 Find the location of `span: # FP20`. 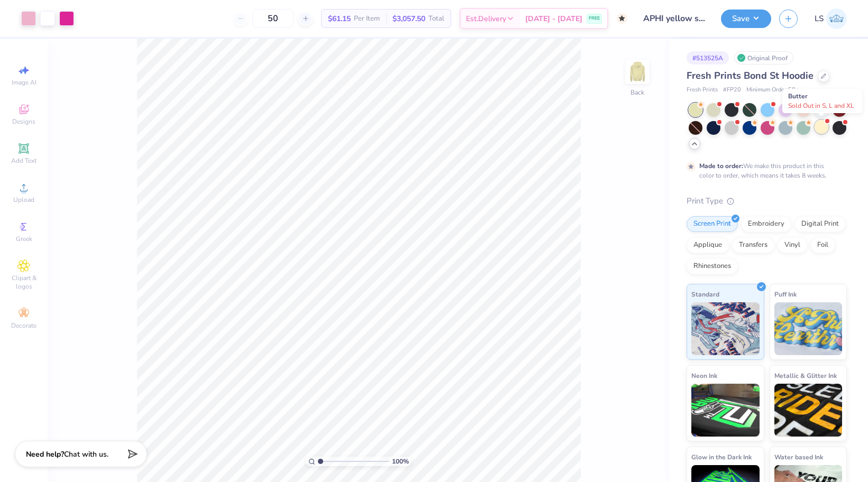

span: # FP20 is located at coordinates (732, 90).